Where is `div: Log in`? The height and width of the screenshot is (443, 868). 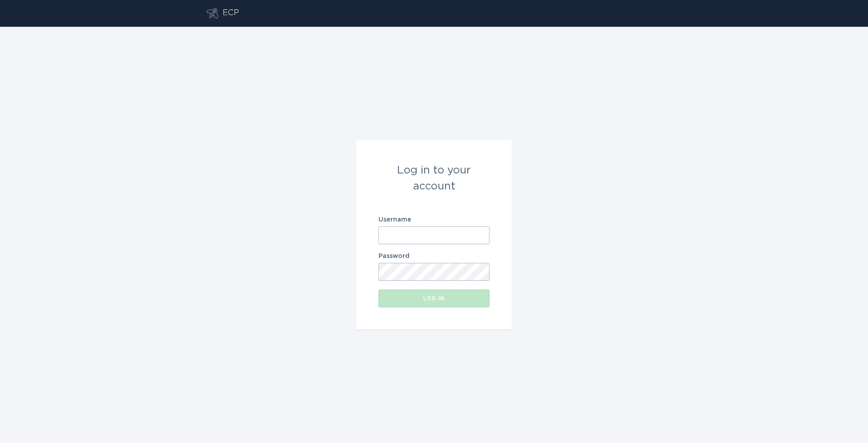
div: Log in is located at coordinates (434, 298).